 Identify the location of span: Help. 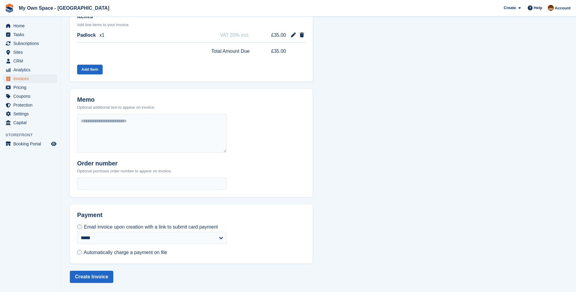
(538, 8).